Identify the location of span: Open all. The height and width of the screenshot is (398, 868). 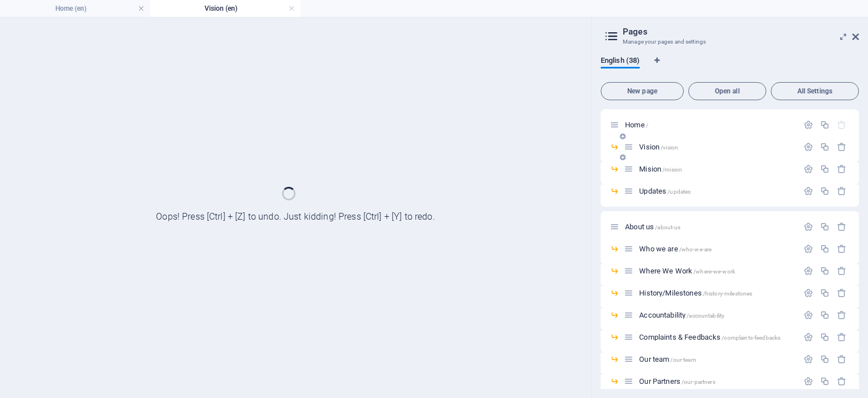
(727, 91).